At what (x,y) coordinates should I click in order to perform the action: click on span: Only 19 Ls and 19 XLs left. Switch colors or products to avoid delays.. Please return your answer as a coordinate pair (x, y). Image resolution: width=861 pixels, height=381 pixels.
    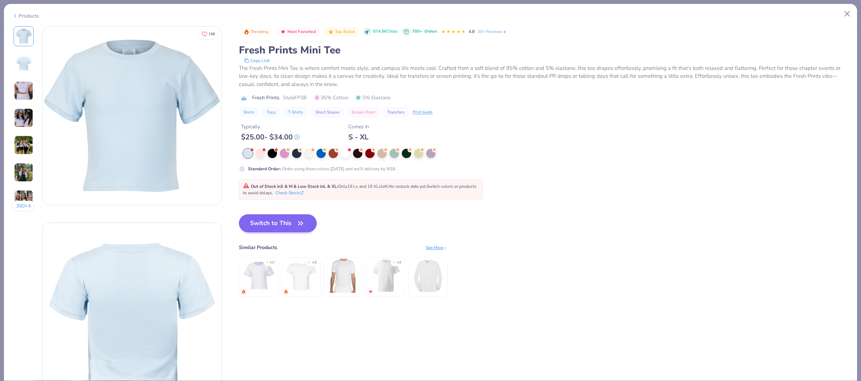
    Looking at the image, I should click on (359, 190).